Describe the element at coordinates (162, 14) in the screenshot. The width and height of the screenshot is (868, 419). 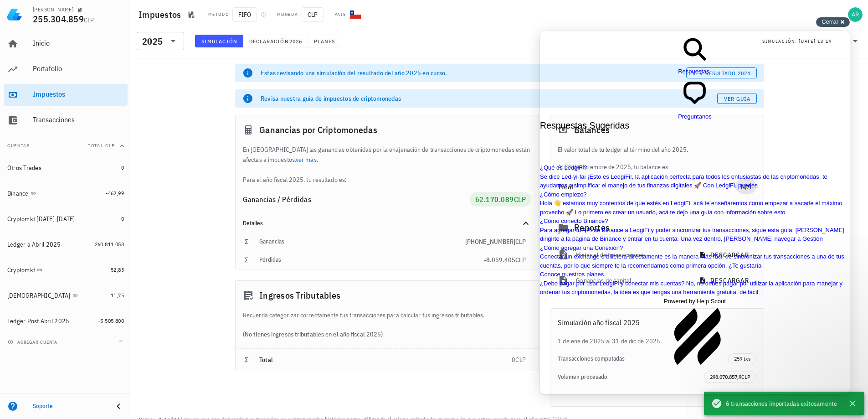
I see `h1: Impuestos` at that location.